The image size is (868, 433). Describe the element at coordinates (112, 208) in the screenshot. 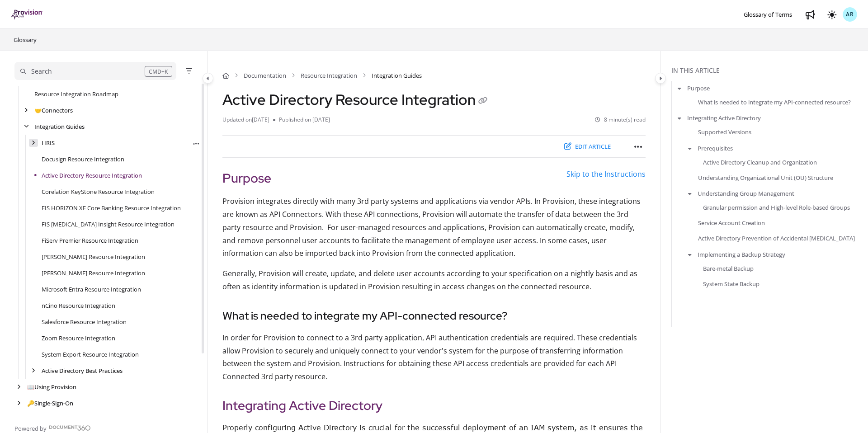

I see `a: FIS HORIZON XE Core Banking Resource Integration` at that location.